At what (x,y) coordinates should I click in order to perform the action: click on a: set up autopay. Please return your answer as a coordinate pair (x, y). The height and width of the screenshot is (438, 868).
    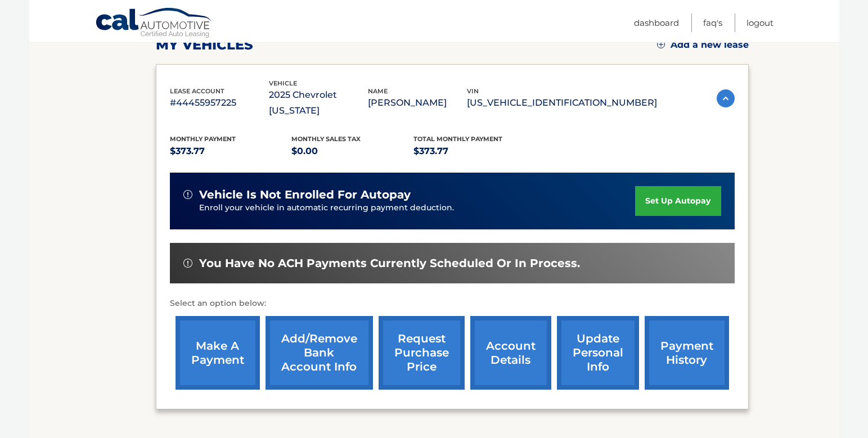
    Looking at the image, I should click on (678, 201).